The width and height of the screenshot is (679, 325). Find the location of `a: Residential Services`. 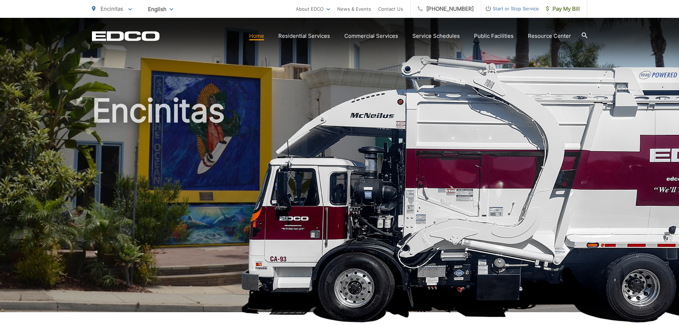

a: Residential Services is located at coordinates (304, 36).